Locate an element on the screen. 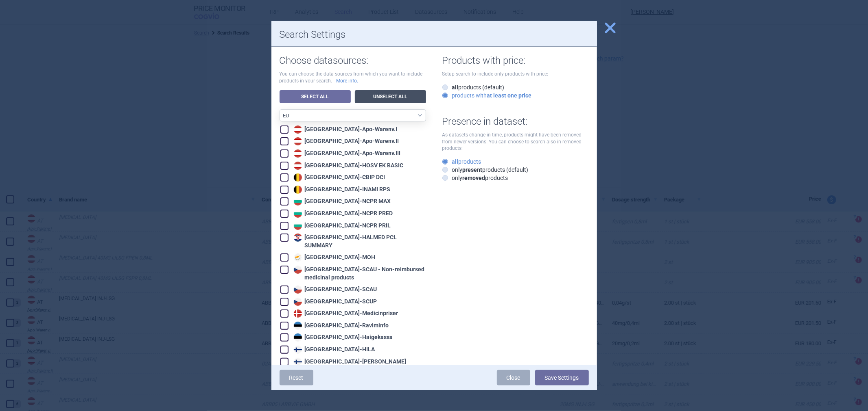 This screenshot has width=868, height=411. img: Croatia is located at coordinates (298, 238).